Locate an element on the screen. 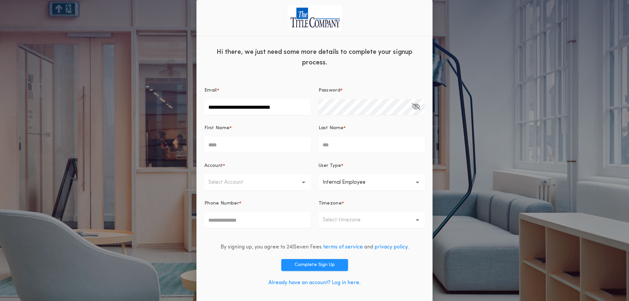 Image resolution: width=629 pixels, height=301 pixels. div: Hi there, we just need some more details to complete your signup process. is located at coordinates (314, 56).